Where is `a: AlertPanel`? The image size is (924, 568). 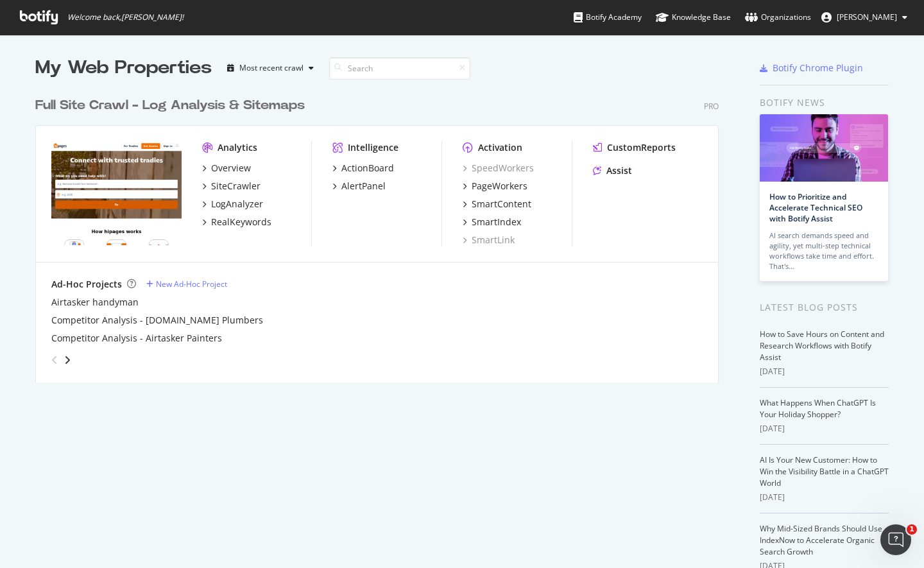 a: AlertPanel is located at coordinates (359, 186).